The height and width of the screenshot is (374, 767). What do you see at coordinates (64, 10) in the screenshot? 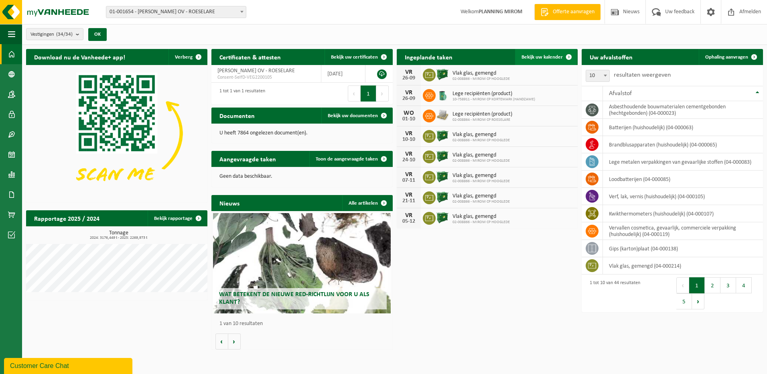
I see `div: Customer Care Chat` at bounding box center [64, 10].